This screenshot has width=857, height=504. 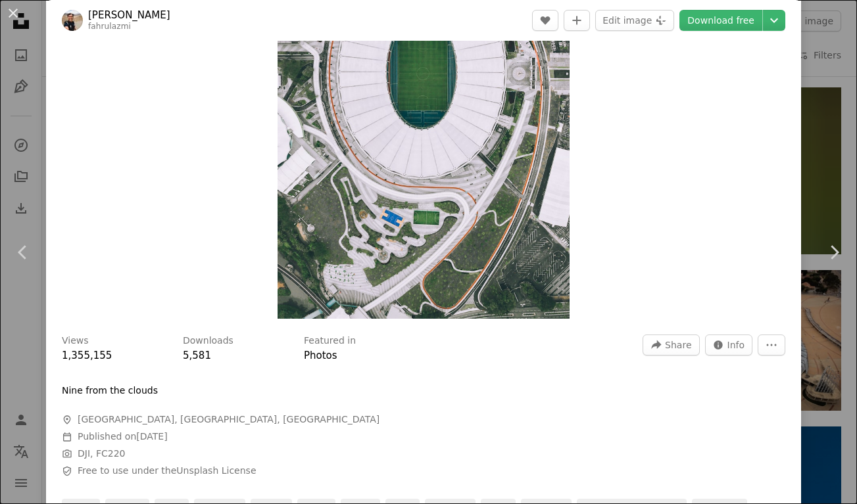 I want to click on button: Stats about this image, so click(x=729, y=345).